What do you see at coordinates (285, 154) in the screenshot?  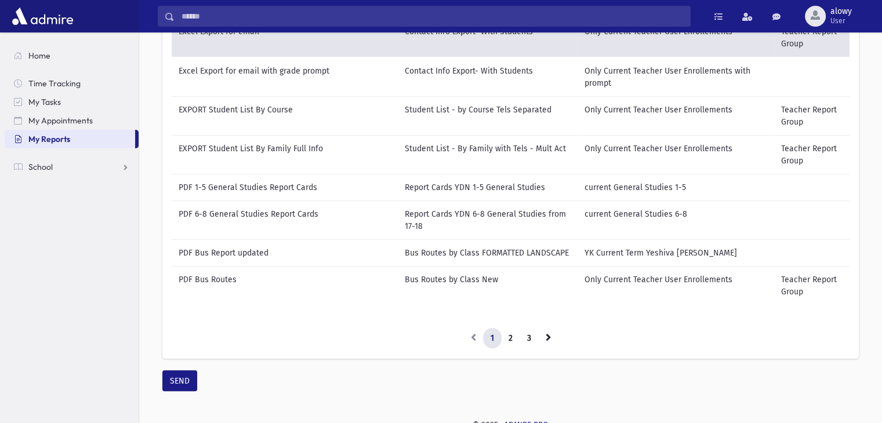 I see `td: EXPORT Student List By Family Full Info` at bounding box center [285, 154].